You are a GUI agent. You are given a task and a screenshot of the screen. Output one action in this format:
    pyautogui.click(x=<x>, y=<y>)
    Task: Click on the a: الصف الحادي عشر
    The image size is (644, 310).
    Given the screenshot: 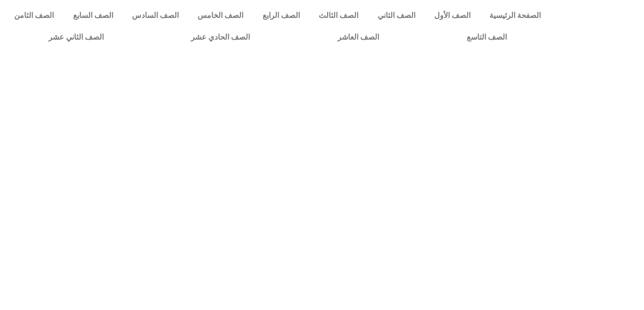 What is the action you would take?
    pyautogui.click(x=221, y=37)
    